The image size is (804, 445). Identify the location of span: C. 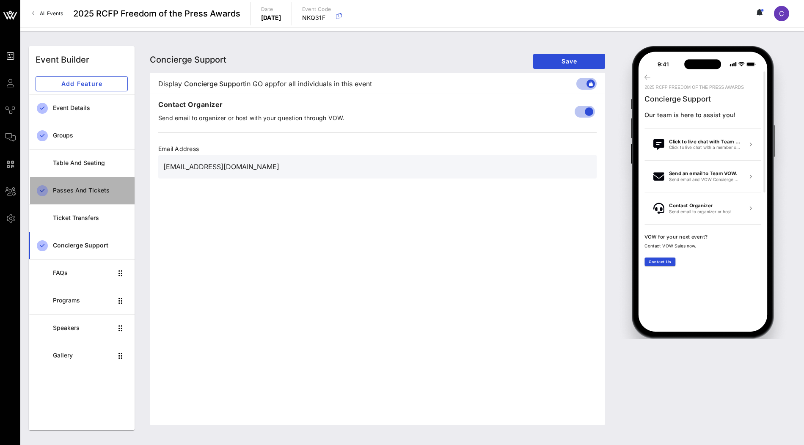
(782, 14).